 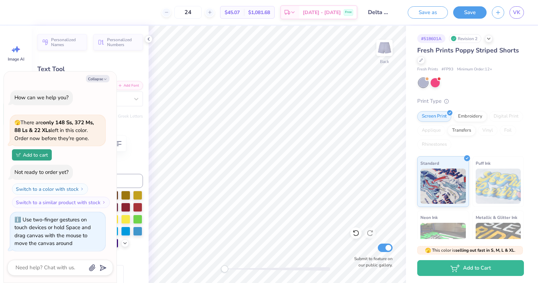 I want to click on span: Minimum Order: 12 +, so click(x=474, y=69).